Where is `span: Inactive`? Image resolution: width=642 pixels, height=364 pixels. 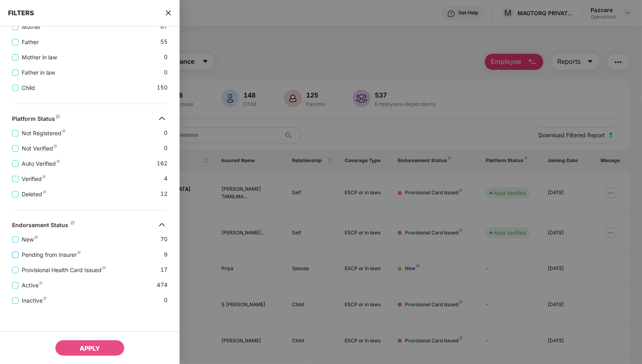
span: Inactive is located at coordinates (34, 301).